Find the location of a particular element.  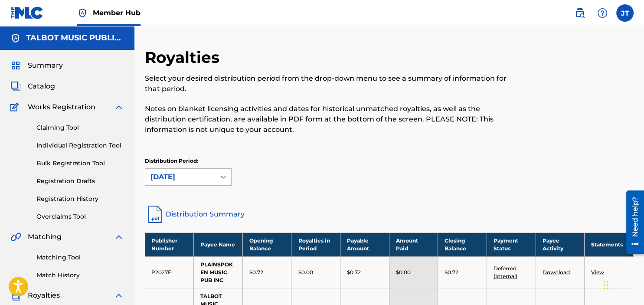

div: Need help? is located at coordinates (15, 30).